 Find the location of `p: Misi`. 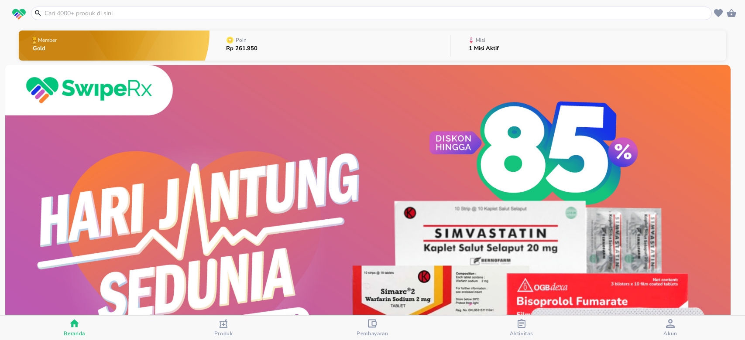

p: Misi is located at coordinates (480, 40).